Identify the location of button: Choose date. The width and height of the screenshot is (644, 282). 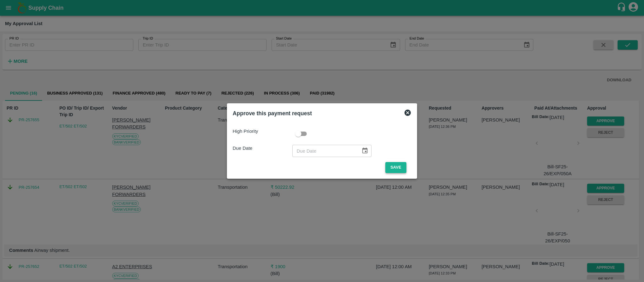
(365, 151).